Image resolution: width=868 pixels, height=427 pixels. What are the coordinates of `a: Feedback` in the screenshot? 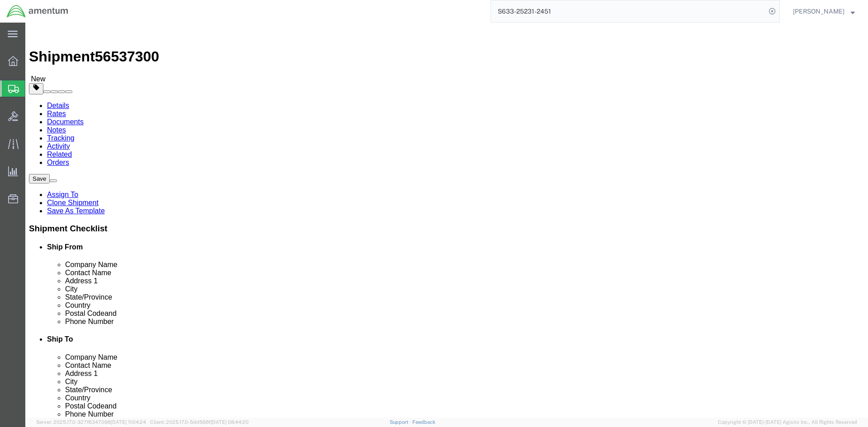 It's located at (424, 422).